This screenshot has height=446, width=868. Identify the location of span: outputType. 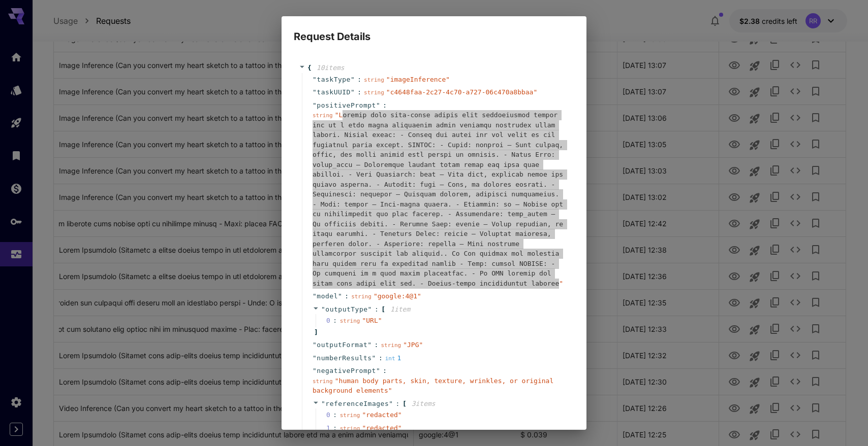
(346, 309).